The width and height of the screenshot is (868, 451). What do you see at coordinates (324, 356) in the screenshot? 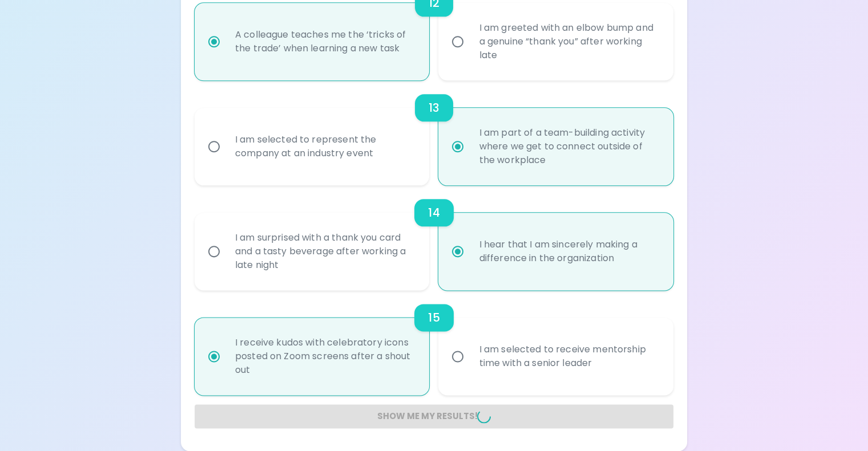
I see `div: I receive kudos with celebratory icons posted on Zoom screens after a shout out` at bounding box center [324, 356].